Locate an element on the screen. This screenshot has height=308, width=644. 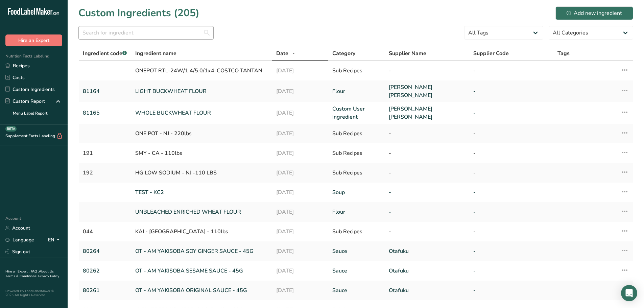
a: About Us . is located at coordinates (29, 274).